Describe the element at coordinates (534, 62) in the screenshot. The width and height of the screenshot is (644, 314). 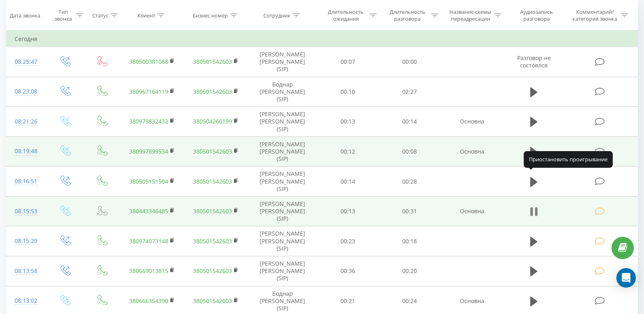
I see `span: Разговор не состоялся` at that location.